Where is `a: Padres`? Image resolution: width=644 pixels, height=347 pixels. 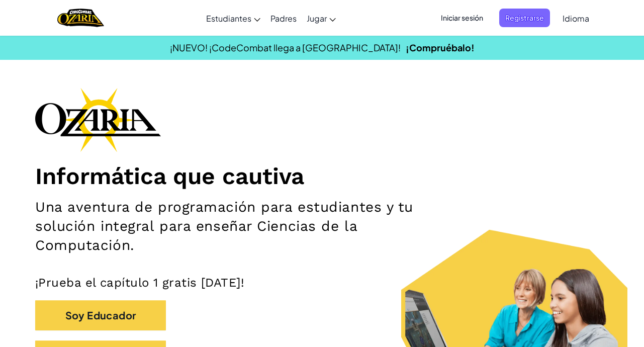
a: Padres is located at coordinates (283, 19).